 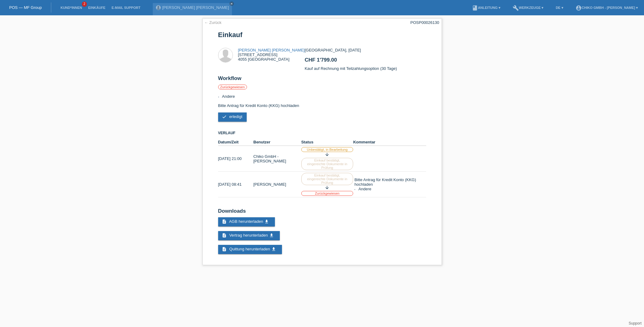 I want to click on th: Kommentar, so click(x=389, y=142).